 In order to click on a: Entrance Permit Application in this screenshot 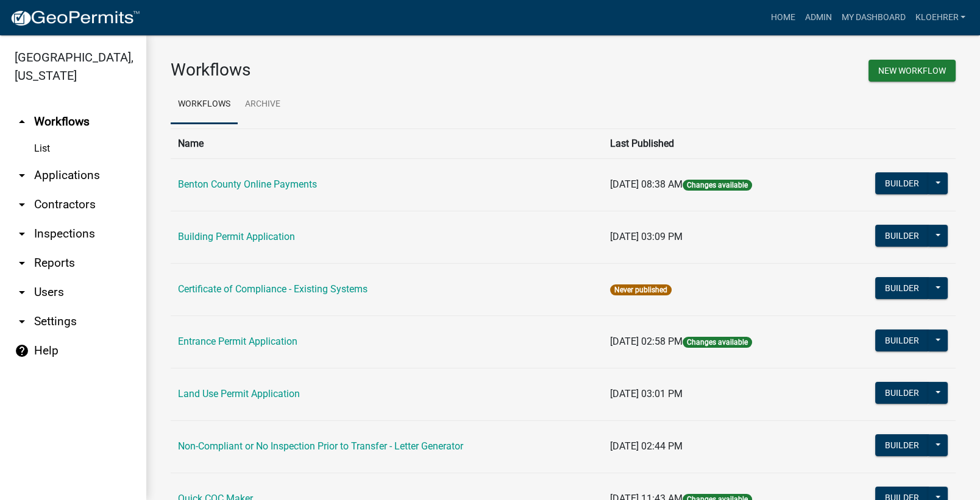, I will do `click(238, 341)`.